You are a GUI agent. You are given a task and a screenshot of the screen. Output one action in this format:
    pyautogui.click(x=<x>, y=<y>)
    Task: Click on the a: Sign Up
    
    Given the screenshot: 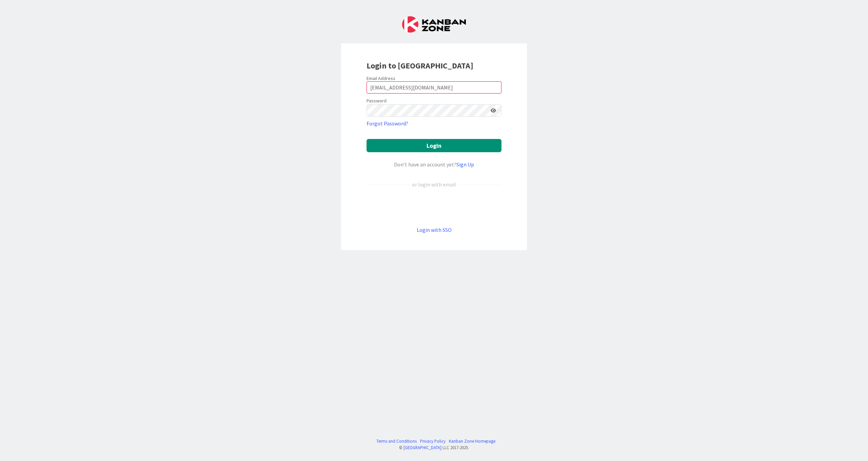 What is the action you would take?
    pyautogui.click(x=465, y=164)
    